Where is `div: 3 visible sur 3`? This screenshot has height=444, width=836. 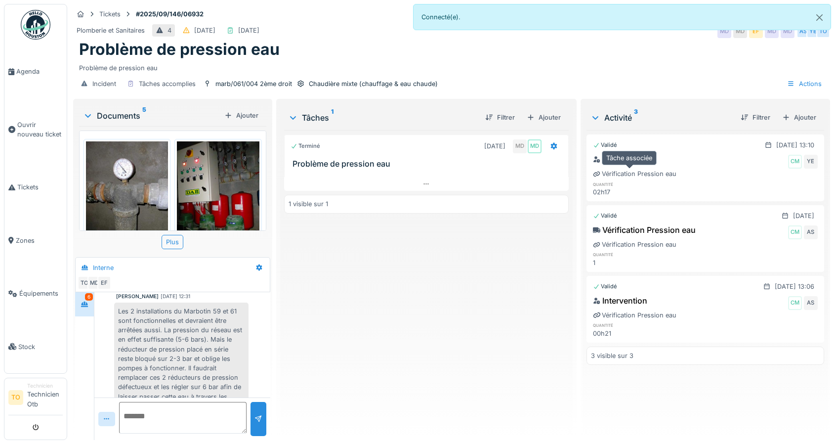 div: 3 visible sur 3 is located at coordinates (613, 355).